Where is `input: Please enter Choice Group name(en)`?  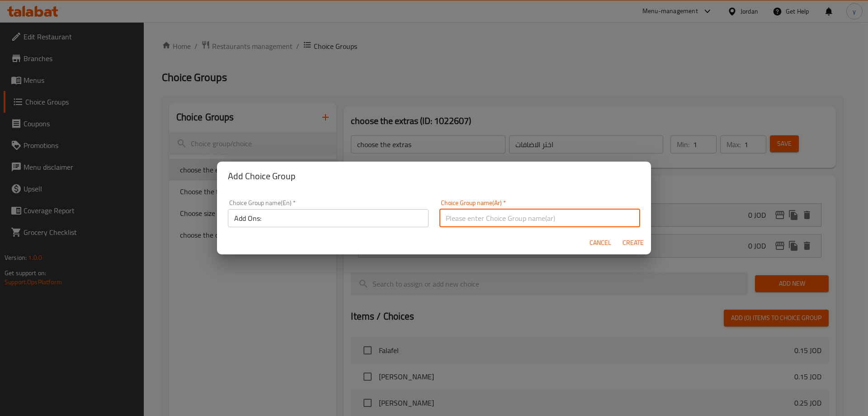
input: Please enter Choice Group name(en) is located at coordinates (328, 218).